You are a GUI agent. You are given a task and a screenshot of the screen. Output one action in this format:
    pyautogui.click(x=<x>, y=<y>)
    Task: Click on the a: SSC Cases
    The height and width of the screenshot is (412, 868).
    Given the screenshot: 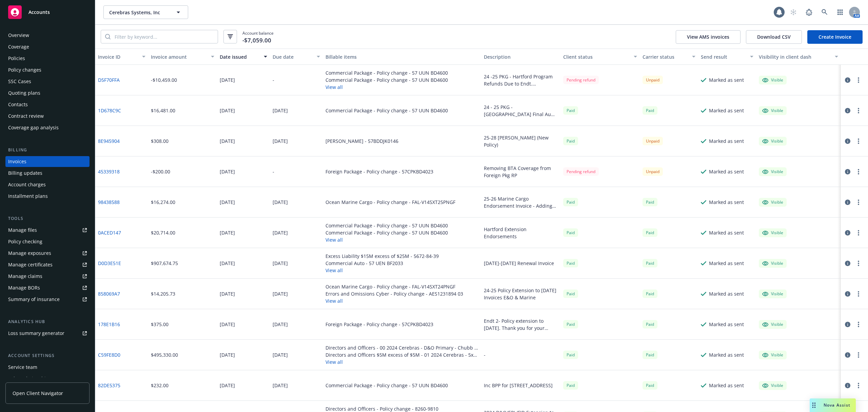 What is the action you would take?
    pyautogui.click(x=48, y=81)
    